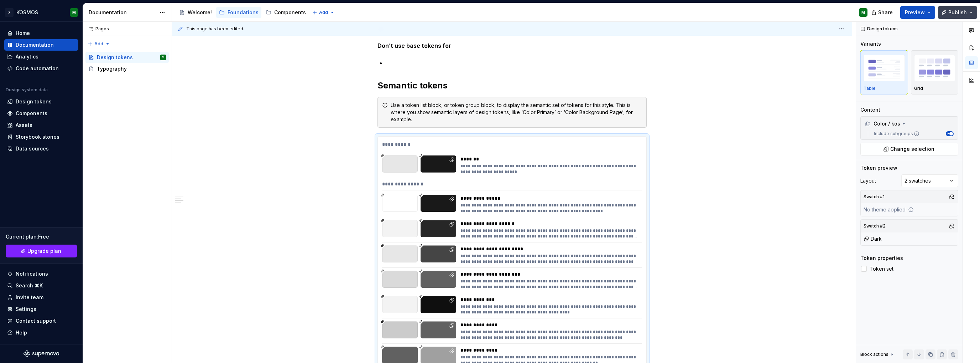 Image resolution: width=980 pixels, height=363 pixels. What do you see at coordinates (41, 237) in the screenshot?
I see `div: Current plan : Free` at bounding box center [41, 237].